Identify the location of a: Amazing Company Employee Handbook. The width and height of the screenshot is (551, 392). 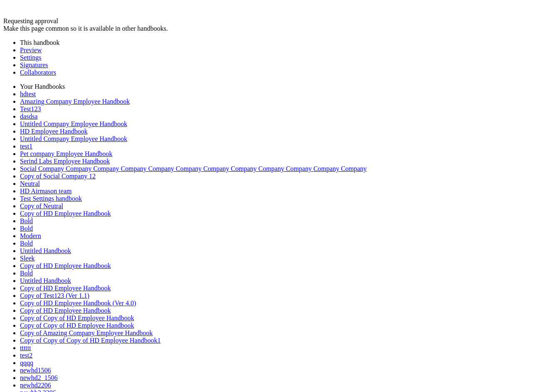
(75, 101).